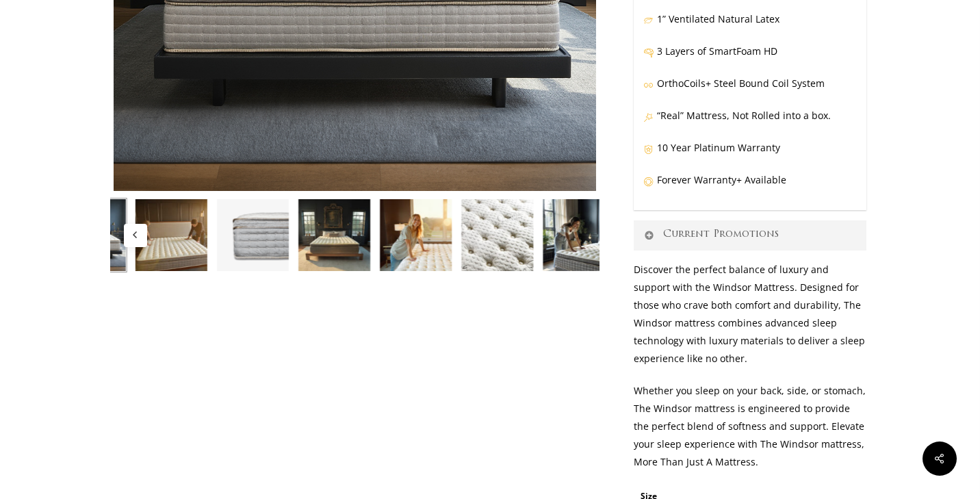  What do you see at coordinates (90, 234) in the screenshot?
I see `img: Windsor In Studio` at bounding box center [90, 234].